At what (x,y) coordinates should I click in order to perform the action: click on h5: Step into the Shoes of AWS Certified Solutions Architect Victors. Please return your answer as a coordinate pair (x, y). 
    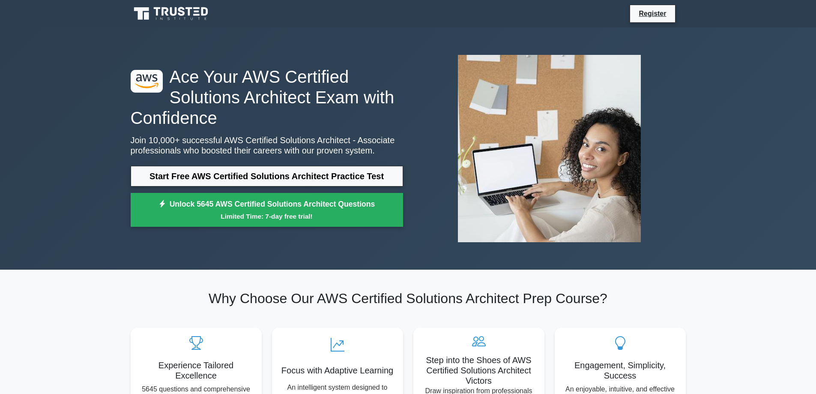
    Looking at the image, I should click on (479, 370).